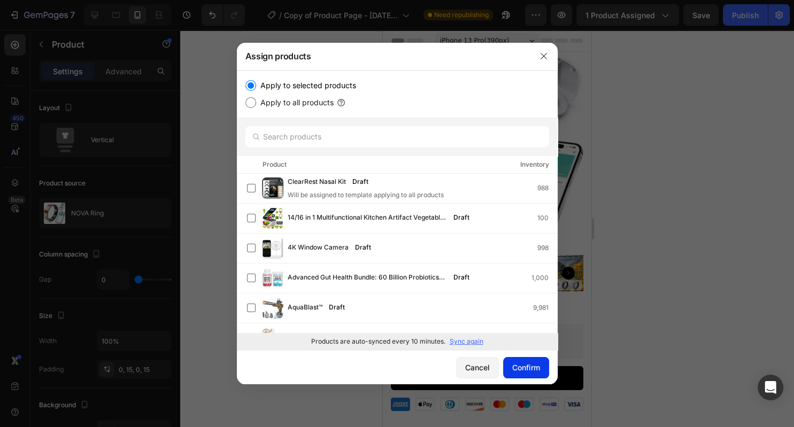 This screenshot has width=794, height=427. I want to click on input: Search products, so click(397, 137).